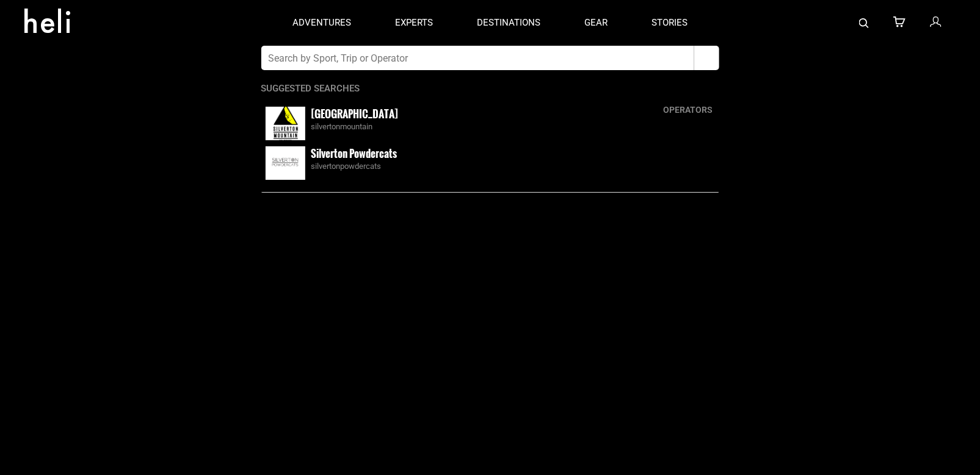  Describe the element at coordinates (490, 88) in the screenshot. I see `p: Suggested Searches` at that location.